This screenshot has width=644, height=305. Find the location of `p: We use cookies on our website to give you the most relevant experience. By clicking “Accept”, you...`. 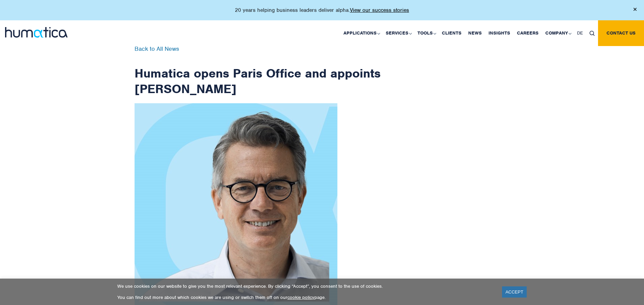

p: We use cookies on our website to give you the most relevant experience. By clicking “Accept”, you... is located at coordinates (305, 286).